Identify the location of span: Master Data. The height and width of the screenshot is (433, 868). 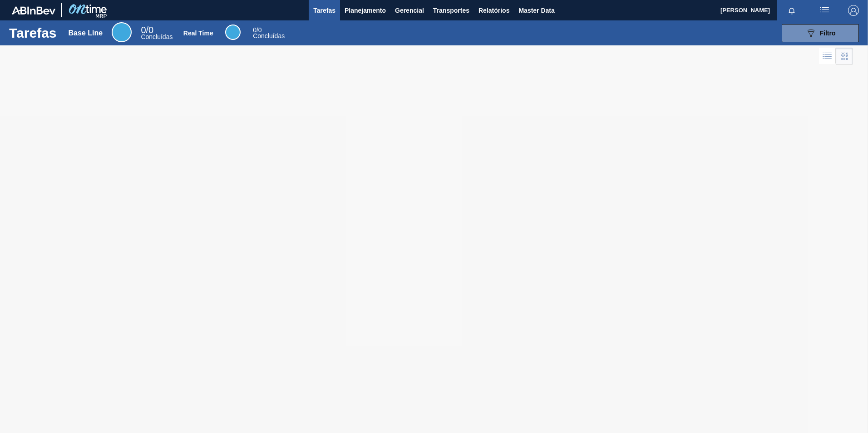
(536, 11).